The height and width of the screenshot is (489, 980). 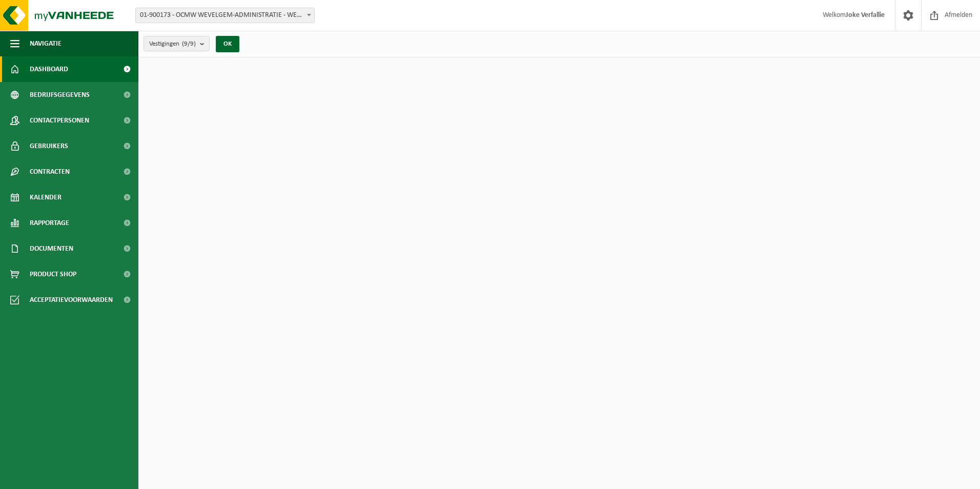 I want to click on button: Vestigingen(9/9), so click(x=176, y=44).